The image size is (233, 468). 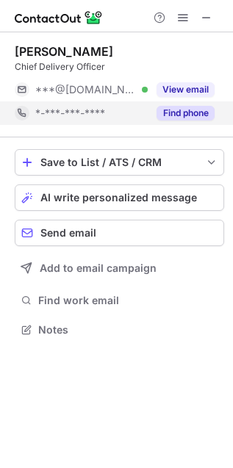 I want to click on span: Notes, so click(x=128, y=330).